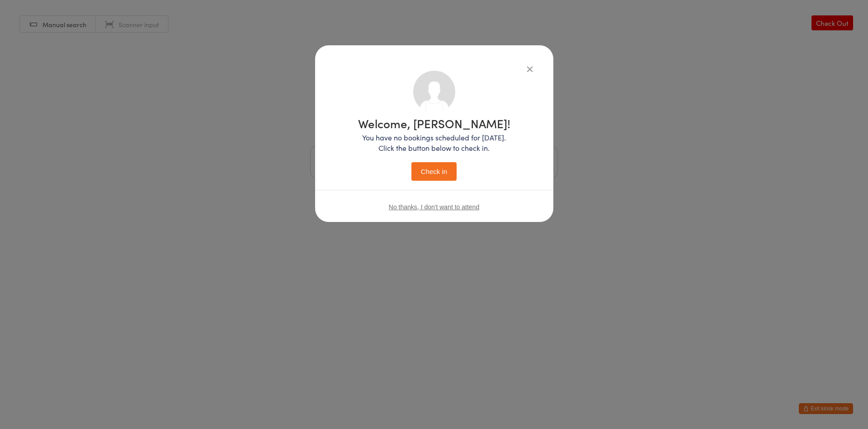 This screenshot has height=429, width=868. What do you see at coordinates (434, 91) in the screenshot?
I see `img: no_photo.png` at bounding box center [434, 91].